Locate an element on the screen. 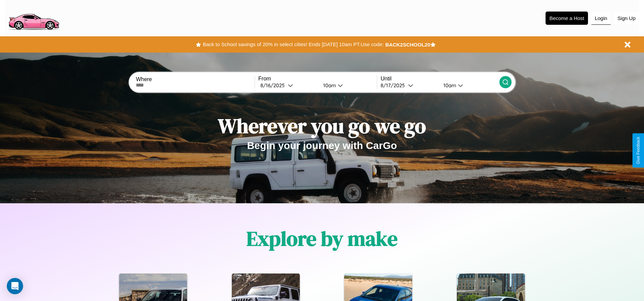 The height and width of the screenshot is (301, 644). div: Give Feedback is located at coordinates (638, 150).